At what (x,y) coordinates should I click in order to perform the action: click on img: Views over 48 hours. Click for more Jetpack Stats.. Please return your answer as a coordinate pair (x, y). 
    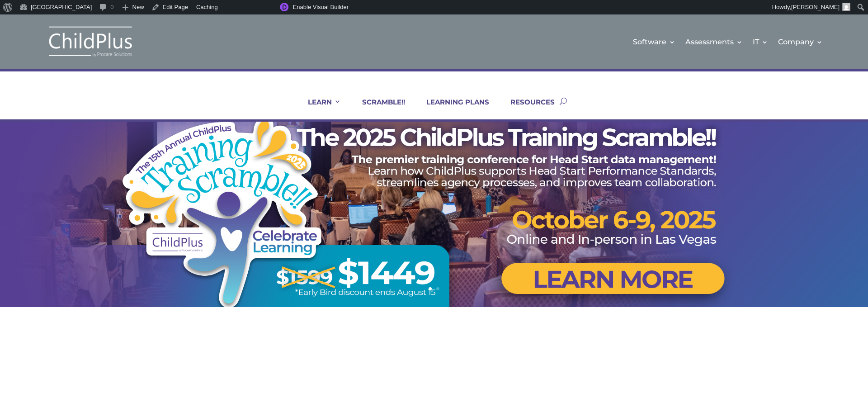
    Looking at the image, I should click on (252, 7).